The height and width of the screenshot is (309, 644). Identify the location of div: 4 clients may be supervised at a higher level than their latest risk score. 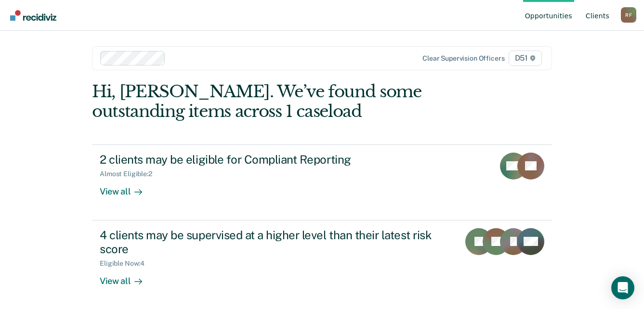
(269, 243).